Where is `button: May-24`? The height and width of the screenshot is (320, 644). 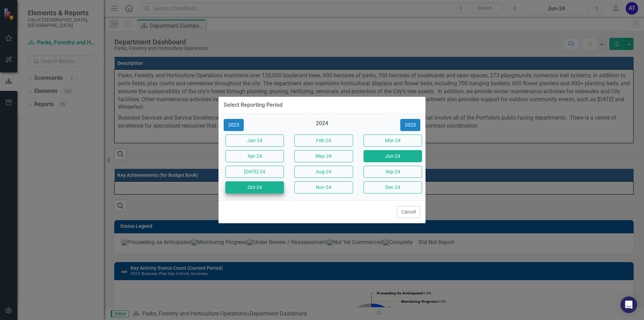
button: May-24 is located at coordinates (323, 156).